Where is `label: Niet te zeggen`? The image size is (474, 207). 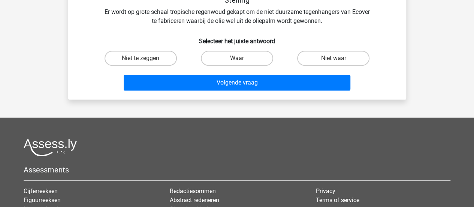
label: Niet te zeggen is located at coordinates (141, 58).